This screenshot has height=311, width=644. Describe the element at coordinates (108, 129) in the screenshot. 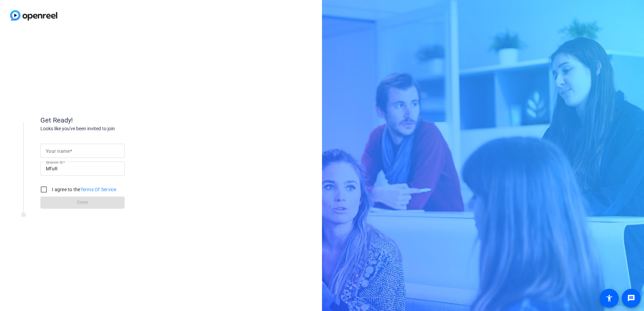

I see `div: Looks like you've been invited to join` at that location.